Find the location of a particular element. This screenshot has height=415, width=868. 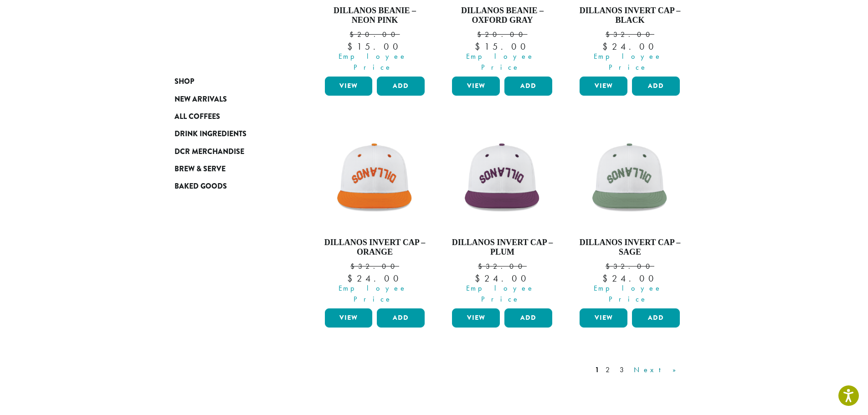

h4: Dillanos Beanie – Neon Pink is located at coordinates (375, 16).